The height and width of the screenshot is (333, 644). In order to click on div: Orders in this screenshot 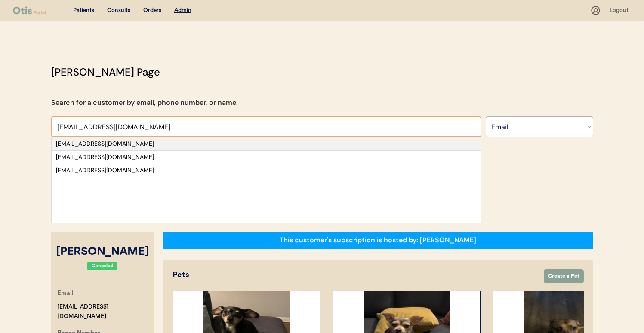, I will do `click(152, 11)`.